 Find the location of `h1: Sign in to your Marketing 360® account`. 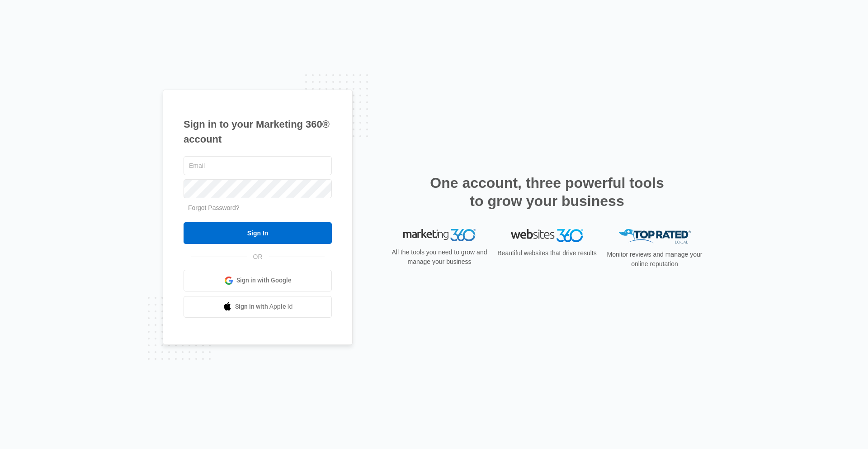

h1: Sign in to your Marketing 360® account is located at coordinates (258, 132).